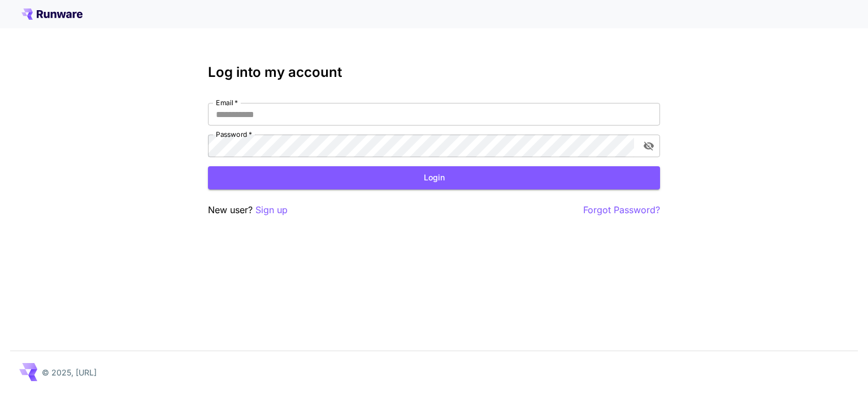 Image resolution: width=868 pixels, height=393 pixels. What do you see at coordinates (272, 210) in the screenshot?
I see `p: Sign up` at bounding box center [272, 210].